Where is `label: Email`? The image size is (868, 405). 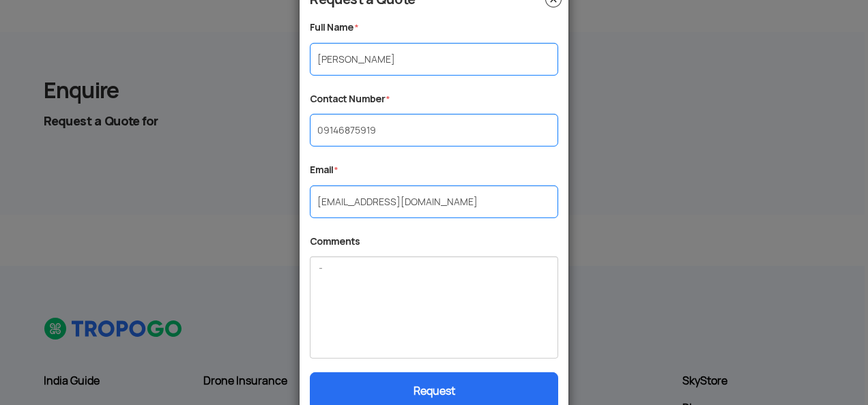
label: Email is located at coordinates (323, 169).